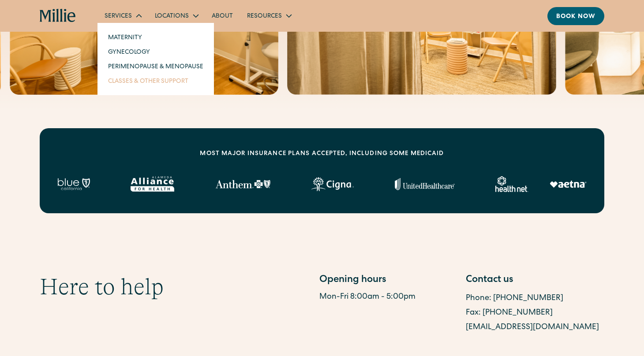  Describe the element at coordinates (321, 154) in the screenshot. I see `div: MOST MAJOR INSURANCE PLANS ACCEPTED, INCLUDING some MEDICAID` at that location.